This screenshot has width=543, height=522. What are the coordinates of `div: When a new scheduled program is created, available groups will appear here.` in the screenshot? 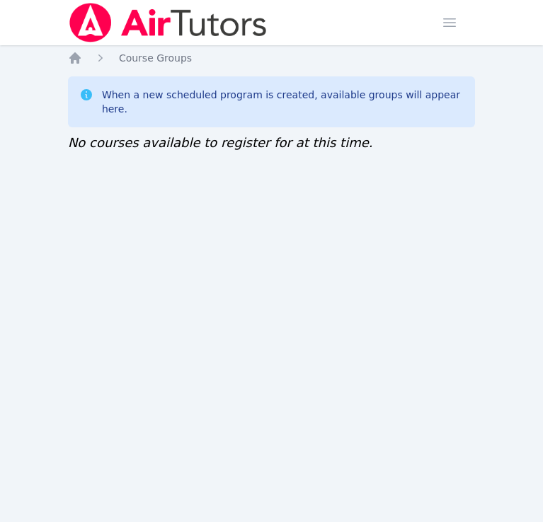 It's located at (282, 102).